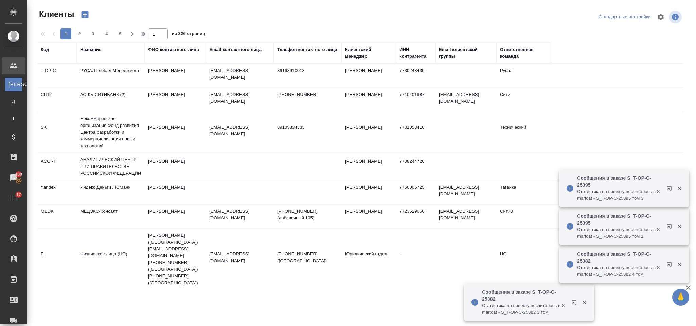  What do you see at coordinates (416, 193) in the screenshot?
I see `td: 7750005725` at bounding box center [416, 193].